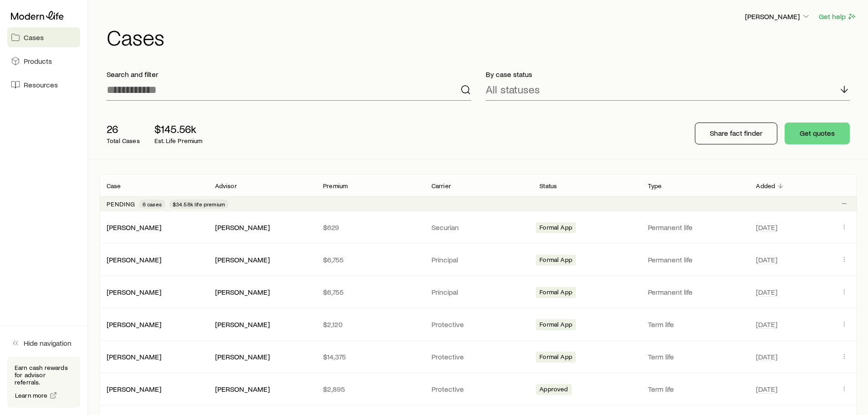  Describe the element at coordinates (40, 85) in the screenshot. I see `span: Resources` at that location.